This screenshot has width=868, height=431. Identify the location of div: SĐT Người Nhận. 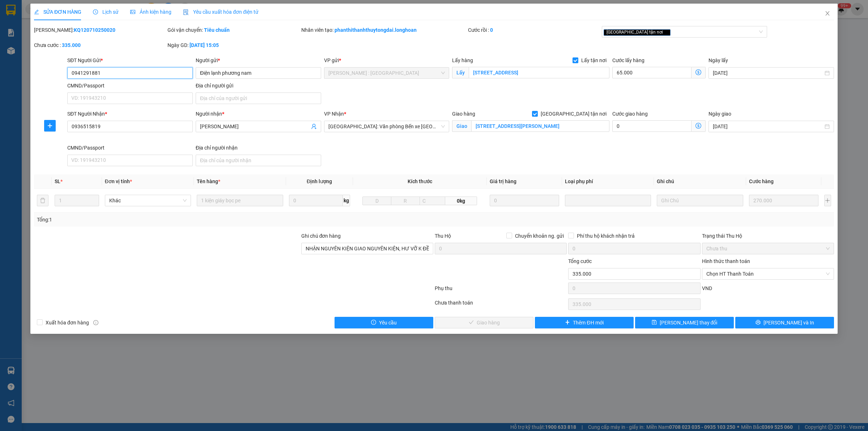
(130, 114).